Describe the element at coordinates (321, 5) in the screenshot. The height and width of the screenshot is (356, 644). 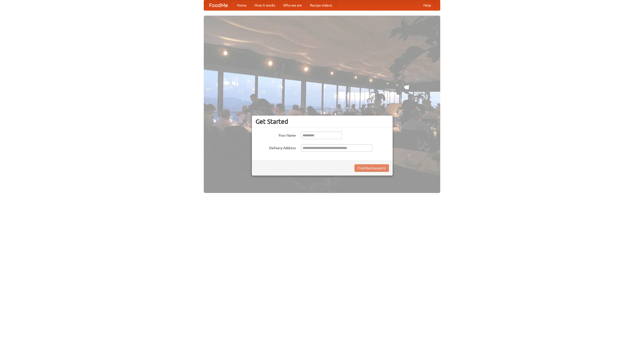
I see `a: Recipe videos` at that location.